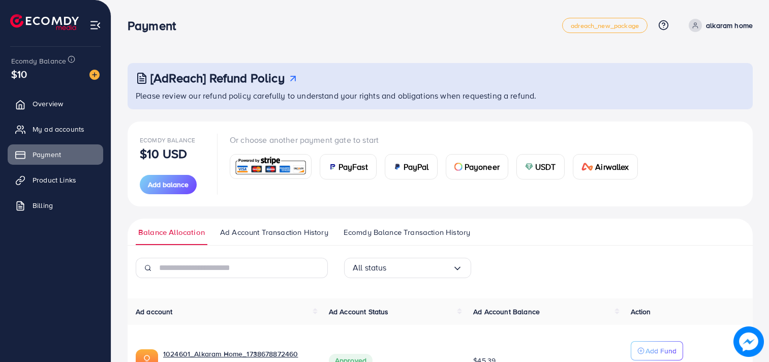  What do you see at coordinates (477, 167) in the screenshot?
I see `a: cardPayoneer` at bounding box center [477, 167].